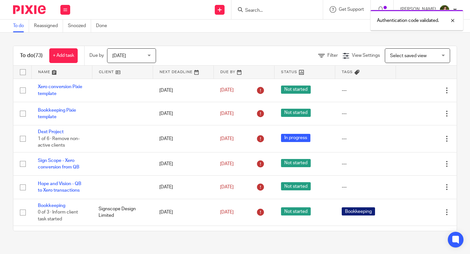  I want to click on span: 0 of 3 · Inform client task started, so click(58, 215).